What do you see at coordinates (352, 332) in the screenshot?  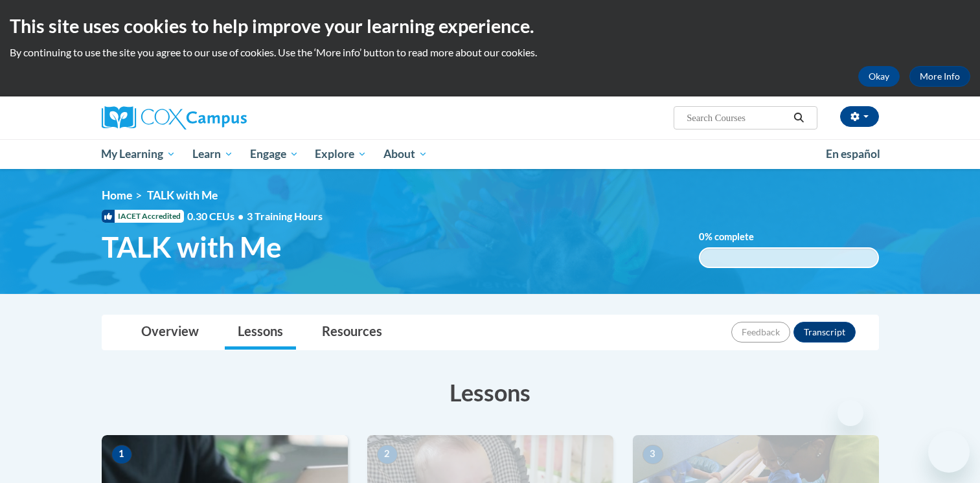 I see `a: Resources` at bounding box center [352, 332].